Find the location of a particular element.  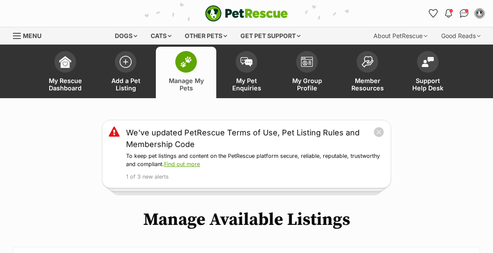

div: Get pet support is located at coordinates (270, 36).